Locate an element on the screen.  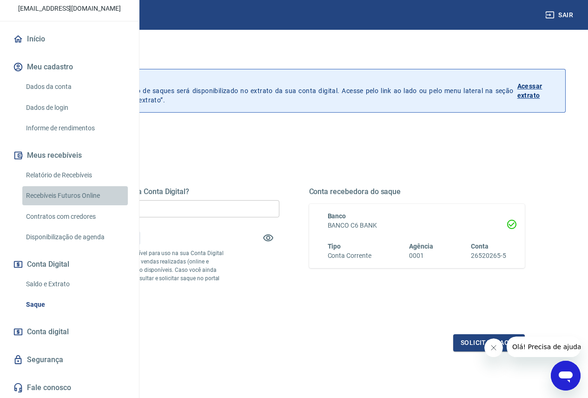
a: Disponibilização de agenda is located at coordinates (75, 237).